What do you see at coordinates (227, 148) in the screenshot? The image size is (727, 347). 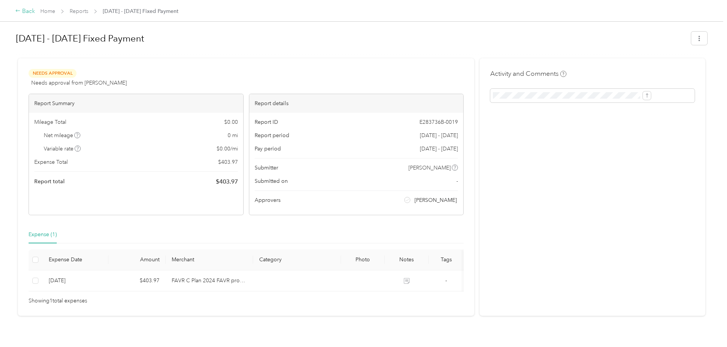 I see `span: $ 0.00 / mi` at bounding box center [227, 148].